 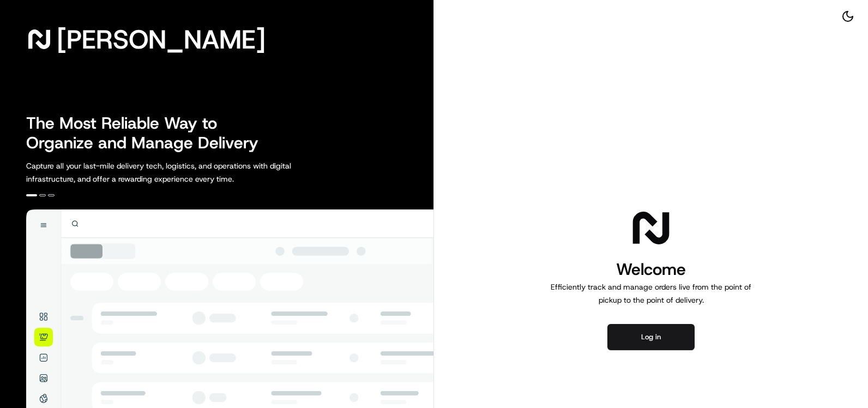 What do you see at coordinates (651, 337) in the screenshot?
I see `button: Log in` at bounding box center [651, 337].